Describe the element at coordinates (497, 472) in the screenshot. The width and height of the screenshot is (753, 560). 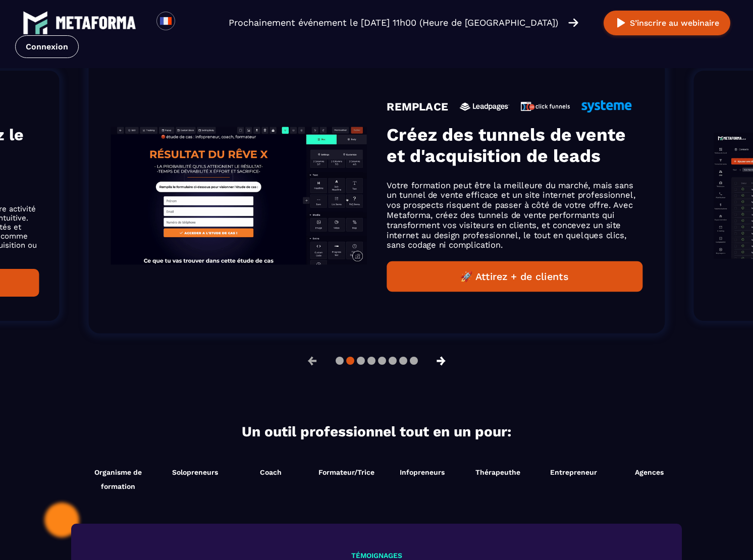
I see `span: Thérapeuthe` at that location.